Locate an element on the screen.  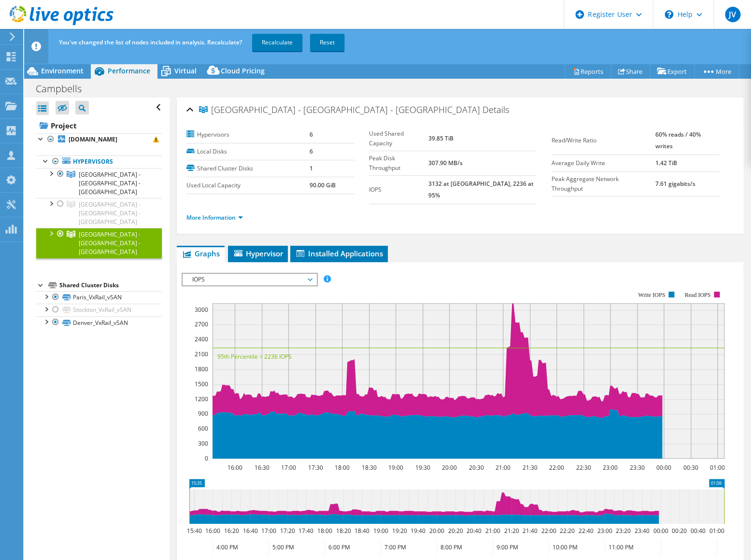
text: 00:20 is located at coordinates (679, 530).